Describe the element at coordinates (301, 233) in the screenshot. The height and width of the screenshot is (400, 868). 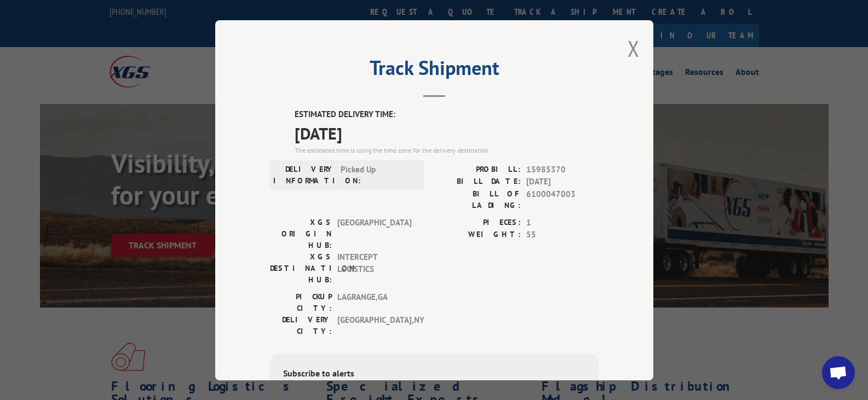
I see `label: XGS ORIGIN HUB:` at that location.